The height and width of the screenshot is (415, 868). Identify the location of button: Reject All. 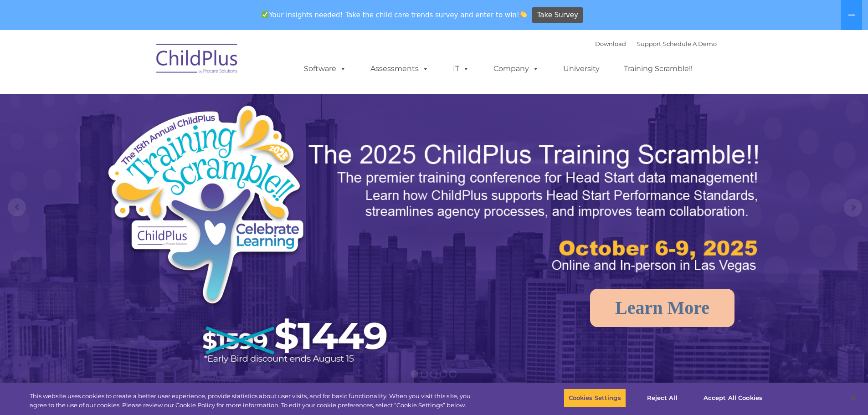
(662, 398).